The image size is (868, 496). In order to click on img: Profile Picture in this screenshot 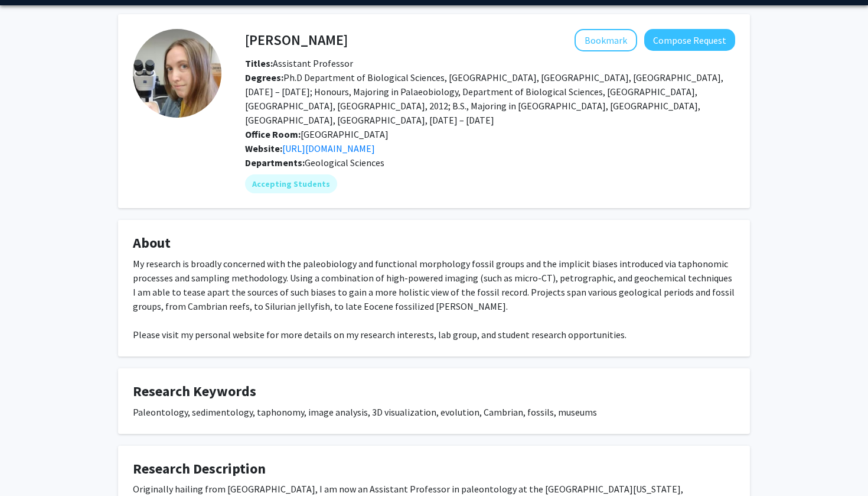, I will do `click(177, 73)`.